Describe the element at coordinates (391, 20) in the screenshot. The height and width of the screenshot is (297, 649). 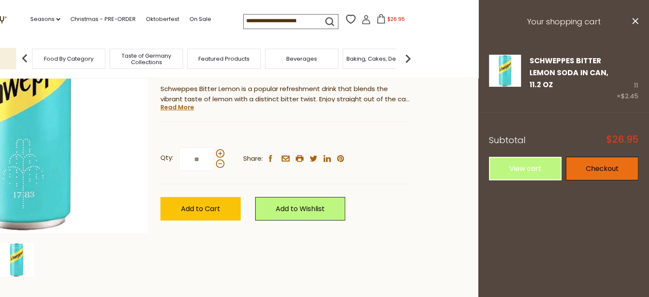
I see `button: $26.95` at that location.